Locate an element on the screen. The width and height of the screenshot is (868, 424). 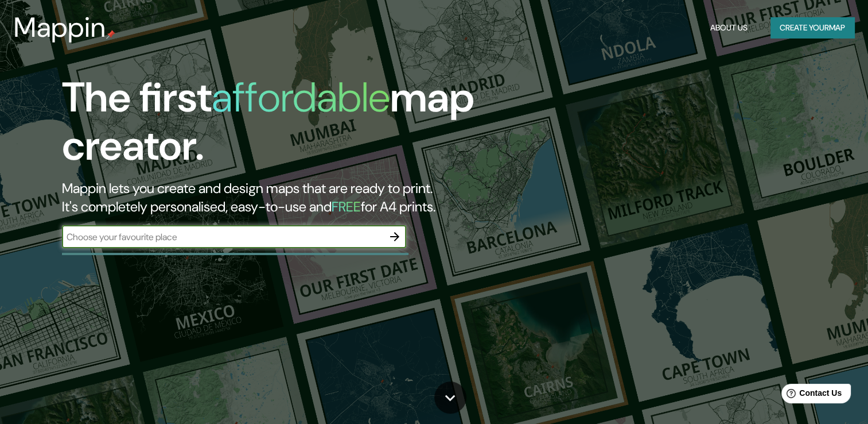
h1: affordable is located at coordinates (301, 97).